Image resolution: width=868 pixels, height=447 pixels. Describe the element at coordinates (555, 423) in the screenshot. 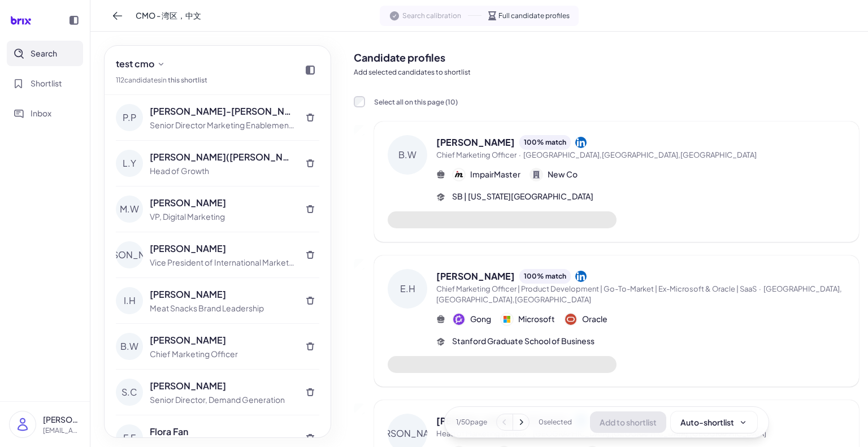

I see `span: 0 selected` at that location.